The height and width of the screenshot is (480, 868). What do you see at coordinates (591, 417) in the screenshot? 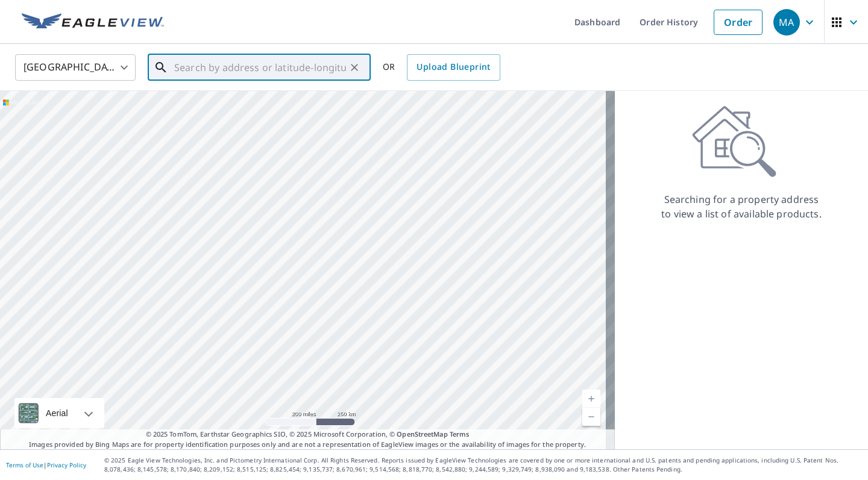
I see `a: Current Level 5, Zoom Out` at bounding box center [591, 417].